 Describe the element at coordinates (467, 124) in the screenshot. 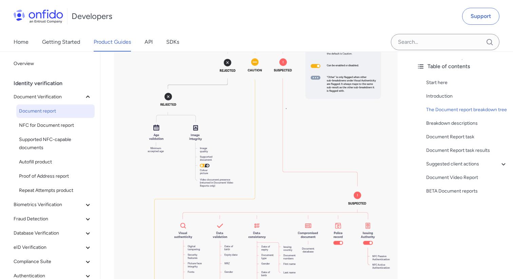

I see `div: Breakdown descriptions` at that location.